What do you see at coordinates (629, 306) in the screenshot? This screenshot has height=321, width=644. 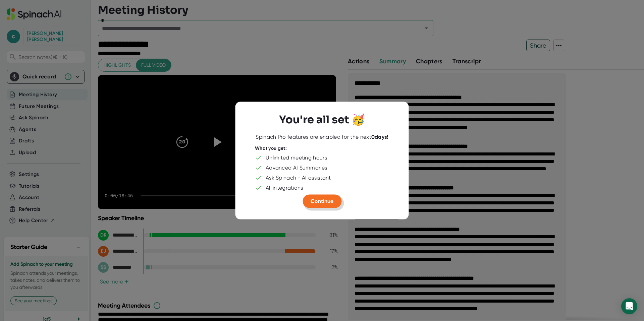 I see `div: Open Intercom Messenger` at bounding box center [629, 306].